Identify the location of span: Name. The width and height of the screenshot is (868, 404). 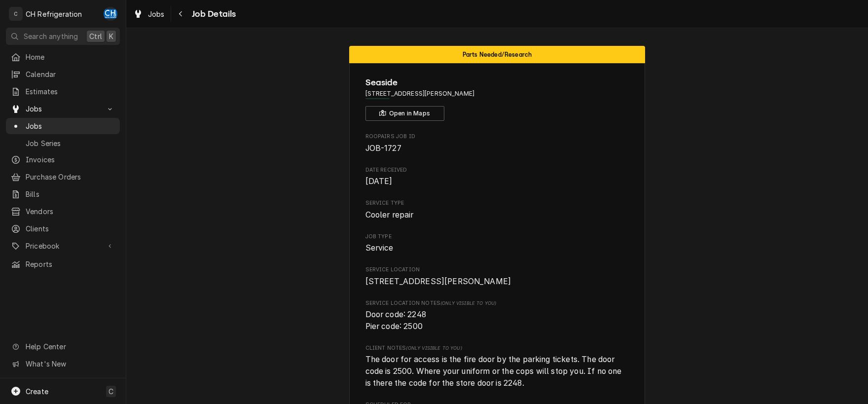
(497, 82).